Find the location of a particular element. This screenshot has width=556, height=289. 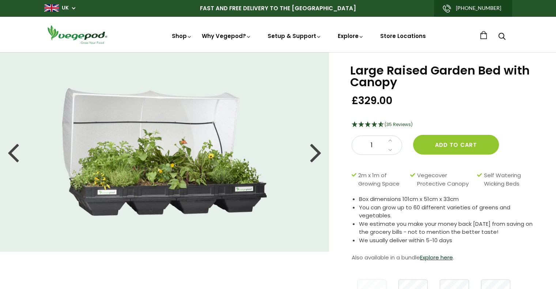

li: You can grow up to 60 different varieties of greens and vegetables. is located at coordinates (449, 212).